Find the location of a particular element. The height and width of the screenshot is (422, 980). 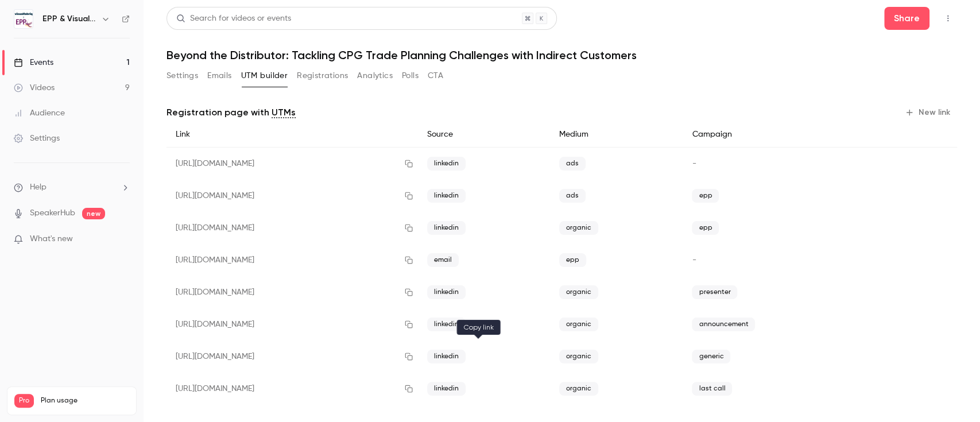

button: UTM builder is located at coordinates (264, 76).